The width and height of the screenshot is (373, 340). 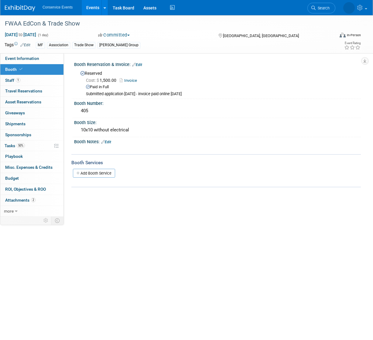 I want to click on a: Giveaways, so click(x=32, y=113).